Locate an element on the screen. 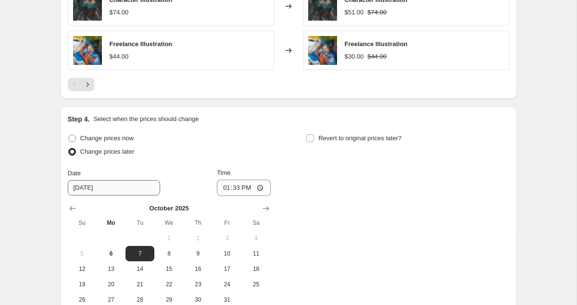 This screenshot has width=577, height=305. button: Friday October 10 2025 is located at coordinates (227, 254).